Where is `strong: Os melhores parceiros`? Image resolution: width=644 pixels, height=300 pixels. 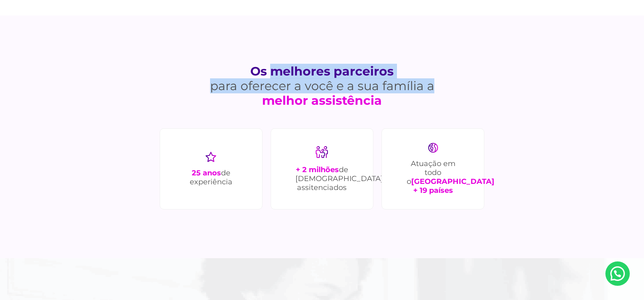
strong: Os melhores parceiros is located at coordinates (322, 72).